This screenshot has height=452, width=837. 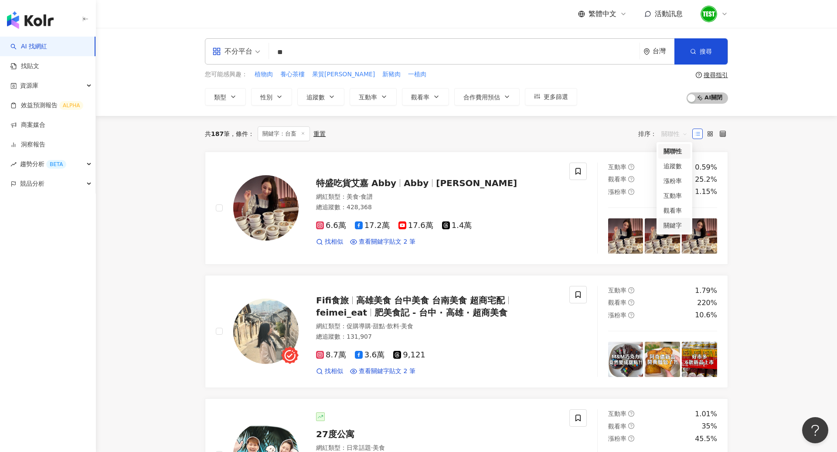 I want to click on div: 台灣, so click(x=663, y=51).